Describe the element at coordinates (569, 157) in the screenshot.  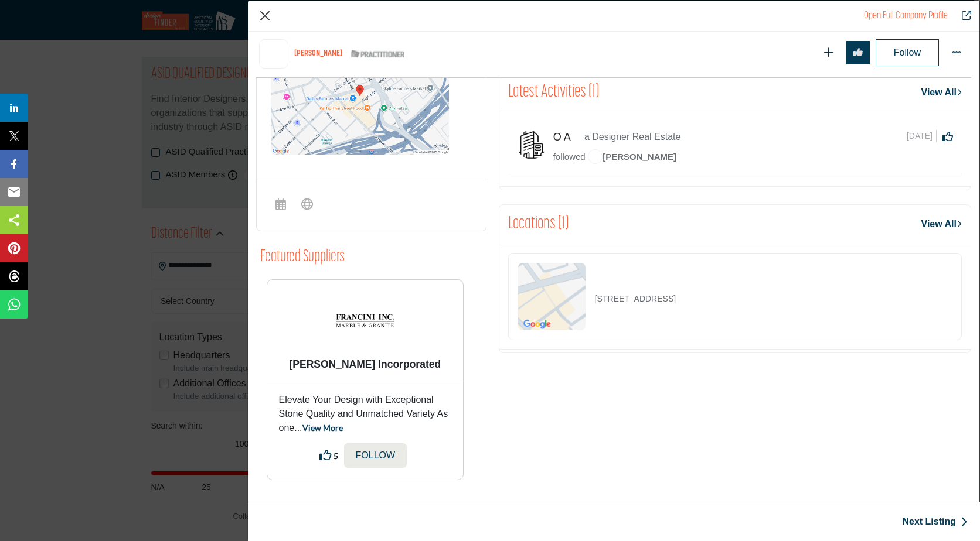
I see `span: followed` at that location.